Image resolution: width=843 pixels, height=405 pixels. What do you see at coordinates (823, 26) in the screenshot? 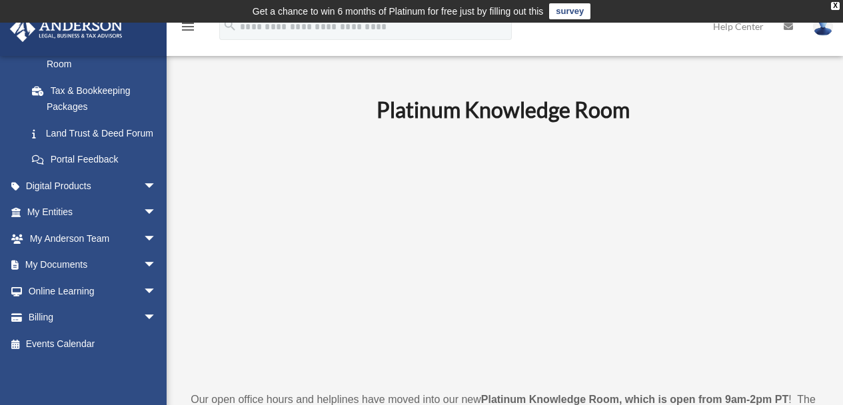
I see `img: User Pic` at bounding box center [823, 26].